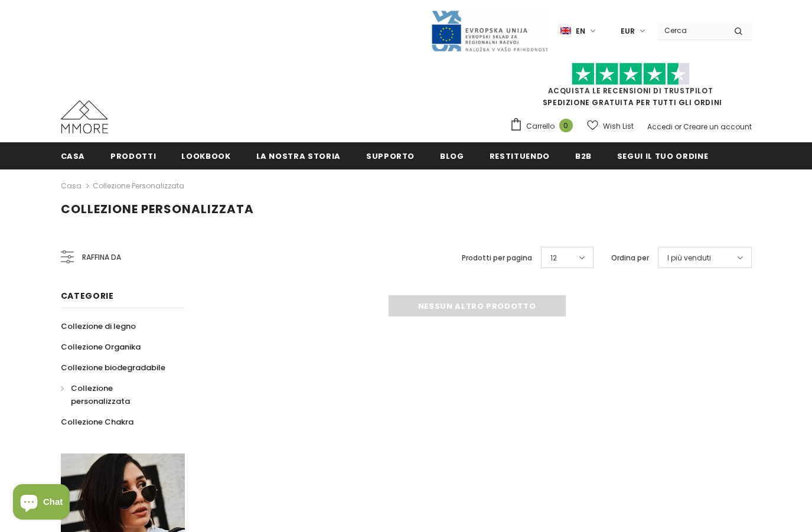 The width and height of the screenshot is (812, 532). What do you see at coordinates (98, 326) in the screenshot?
I see `a: Collezione di legno` at bounding box center [98, 326].